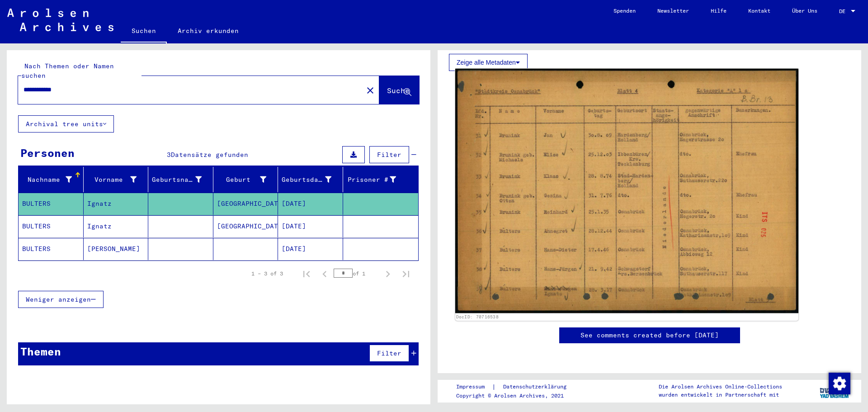 Image resolution: width=868 pixels, height=412 pixels. Describe the element at coordinates (380, 180) in the screenshot. I see `mat-header-cell: Prisoner #` at that location.